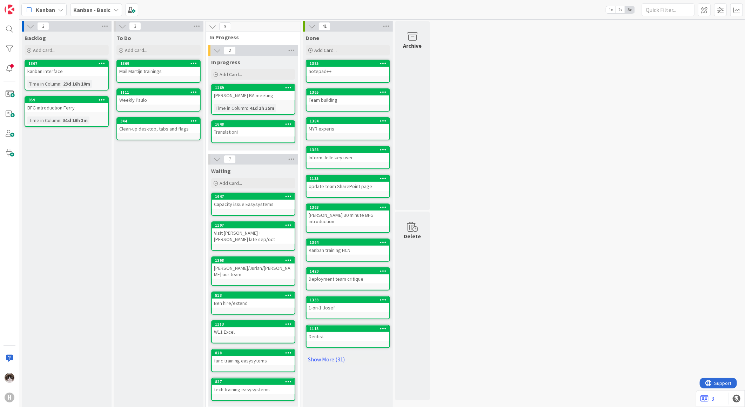 The height and width of the screenshot is (407, 745). I want to click on div: Deployment team critique, so click(348, 279).